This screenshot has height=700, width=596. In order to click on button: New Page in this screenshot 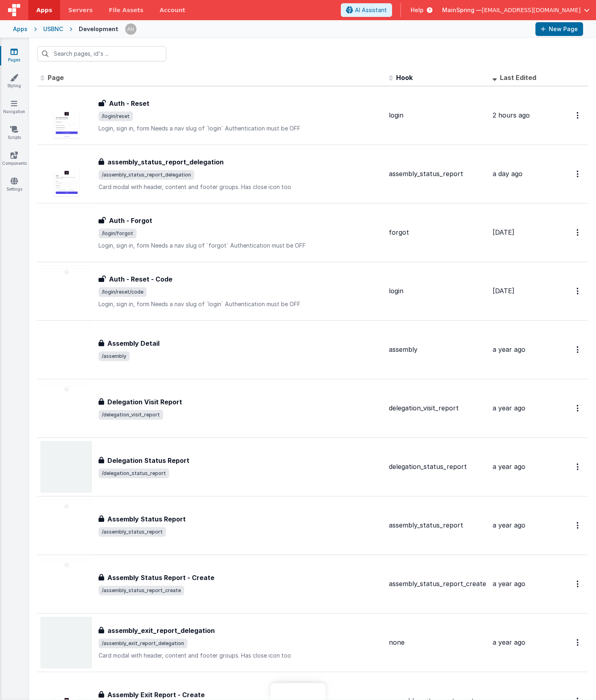, I will do `click(559, 29)`.